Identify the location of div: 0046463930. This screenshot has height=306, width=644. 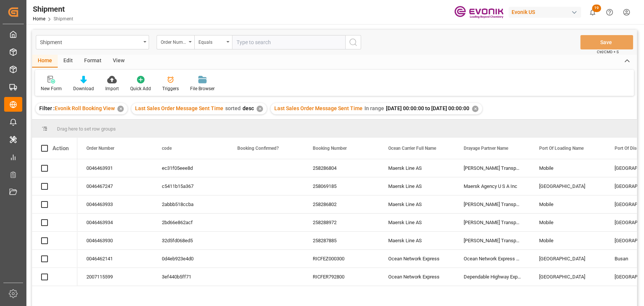
(115, 240).